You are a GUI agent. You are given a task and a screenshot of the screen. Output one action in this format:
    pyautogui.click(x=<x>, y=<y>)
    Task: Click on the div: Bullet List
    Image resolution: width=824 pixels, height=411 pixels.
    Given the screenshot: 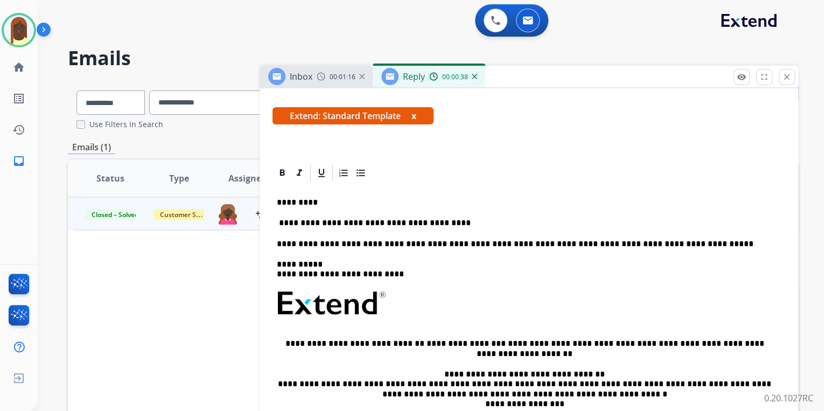 What is the action you would take?
    pyautogui.click(x=361, y=173)
    